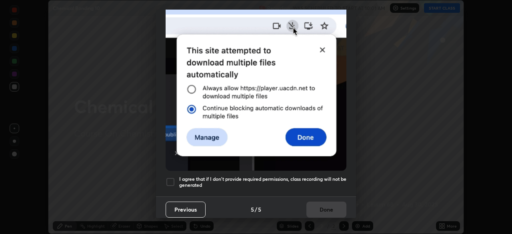 The height and width of the screenshot is (234, 512). I want to click on h5: I agree that if I don't provide required permissions, class recording will not be generated, so click(263, 182).